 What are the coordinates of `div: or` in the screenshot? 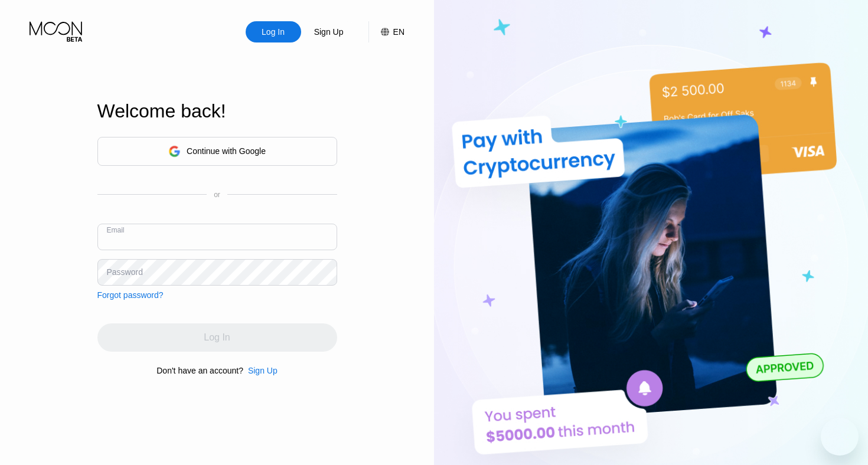 It's located at (217, 195).